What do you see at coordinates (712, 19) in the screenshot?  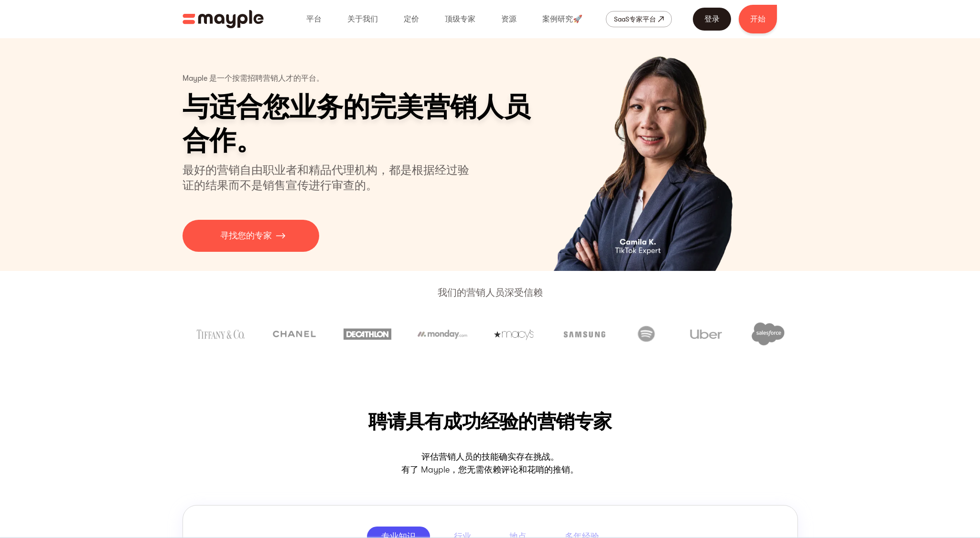 I see `font: 登录` at bounding box center [712, 19].